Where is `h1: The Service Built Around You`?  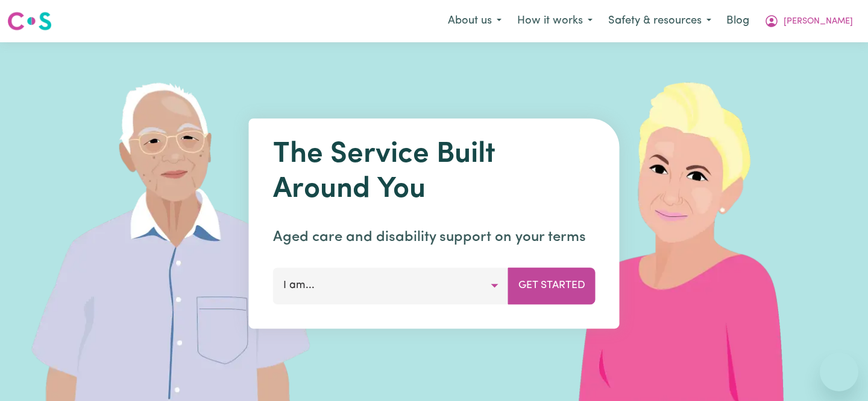
h1: The Service Built Around You is located at coordinates (434, 172).